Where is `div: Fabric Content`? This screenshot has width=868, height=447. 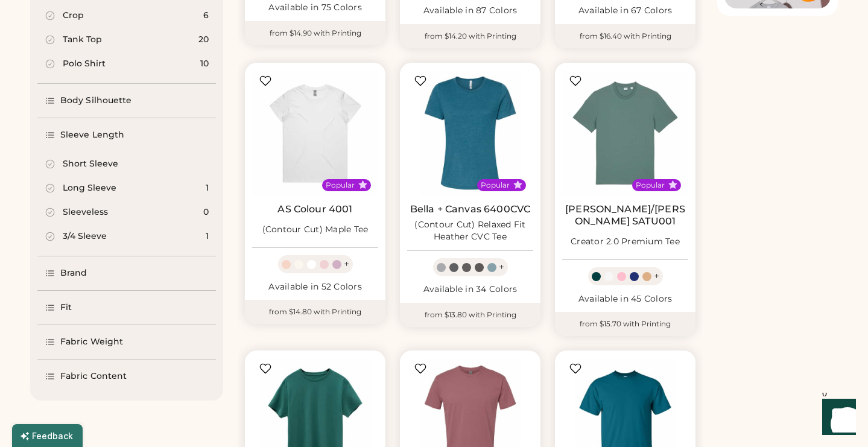 div: Fabric Content is located at coordinates (94, 377).